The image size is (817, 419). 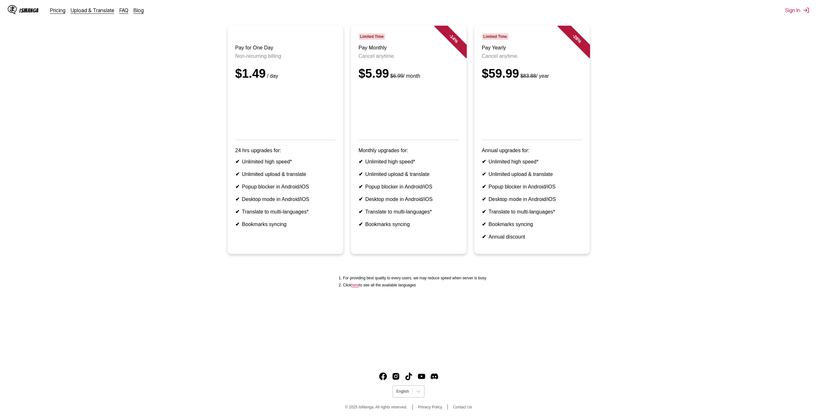 What do you see at coordinates (124, 10) in the screenshot?
I see `a: FAQ` at bounding box center [124, 10].